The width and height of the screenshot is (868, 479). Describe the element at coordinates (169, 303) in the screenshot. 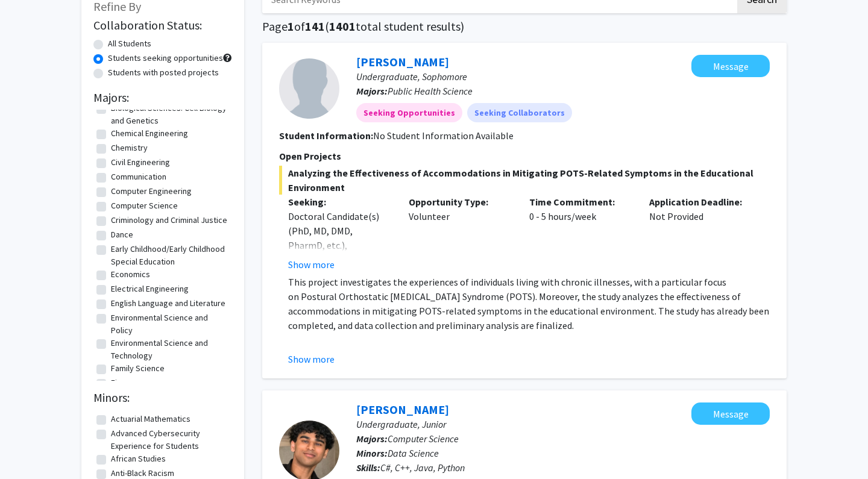

I see `label: English Language and Literature` at that location.